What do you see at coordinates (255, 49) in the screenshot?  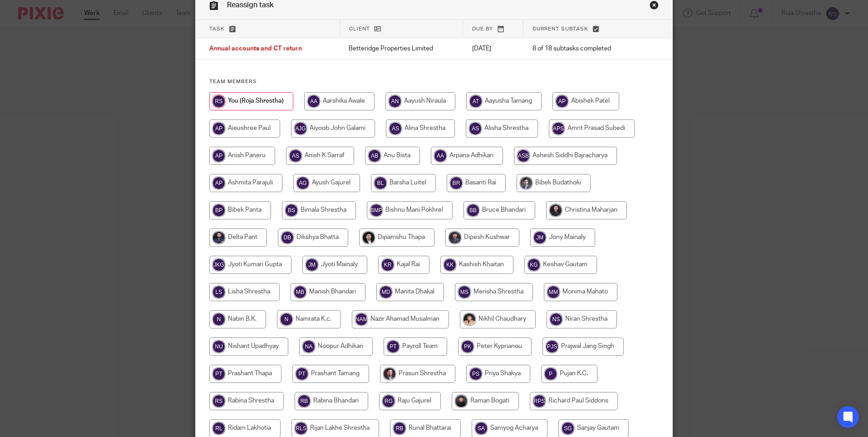 I see `span: Annual accounts and CT return` at bounding box center [255, 49].